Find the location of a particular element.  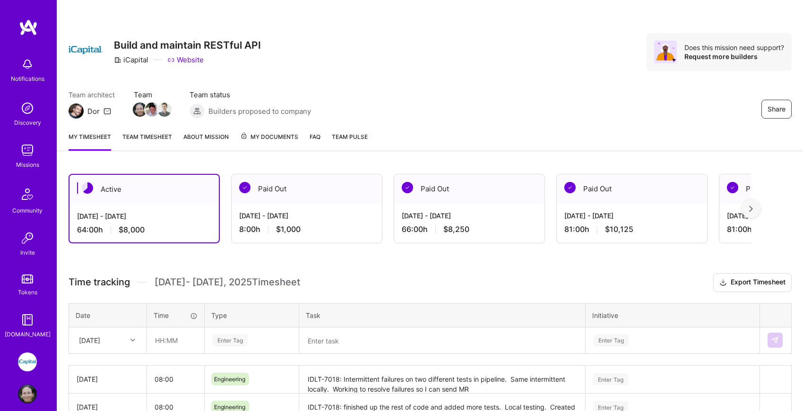

img: tokens is located at coordinates (27, 279).